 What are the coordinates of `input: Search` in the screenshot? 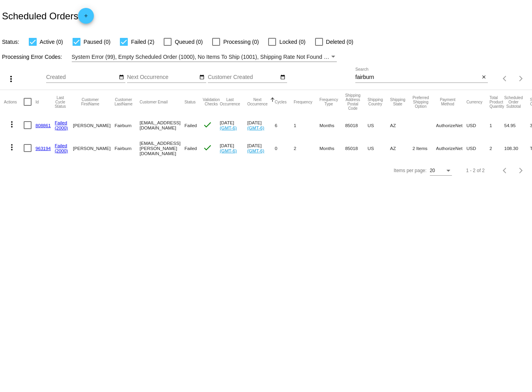 It's located at (417, 77).